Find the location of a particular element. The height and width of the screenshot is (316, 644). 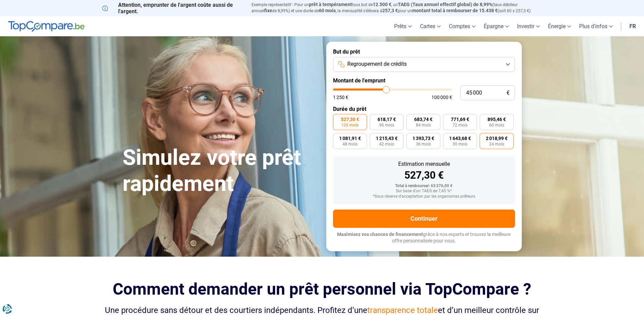

span: 1 643,68 € is located at coordinates (460, 138).